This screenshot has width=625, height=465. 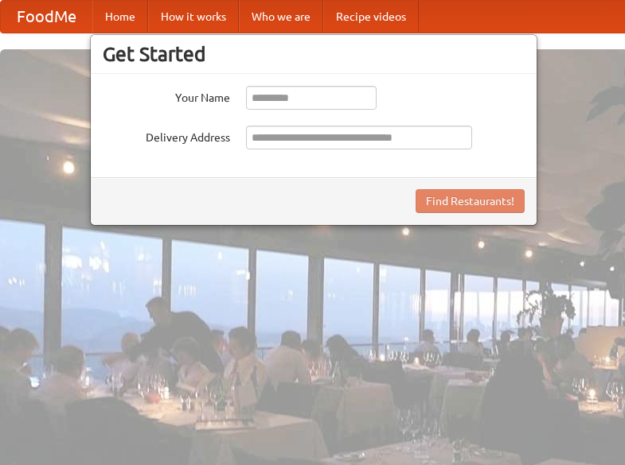 What do you see at coordinates (371, 17) in the screenshot?
I see `a: Recipe videos` at bounding box center [371, 17].